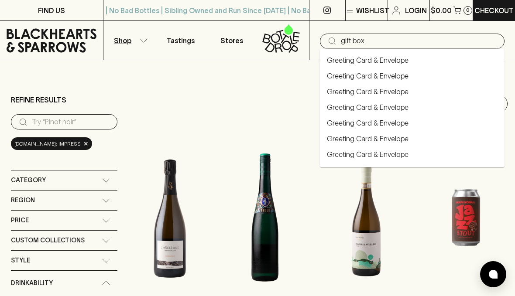 The width and height of the screenshot is (515, 296). I want to click on span: Custom Collections, so click(48, 240).